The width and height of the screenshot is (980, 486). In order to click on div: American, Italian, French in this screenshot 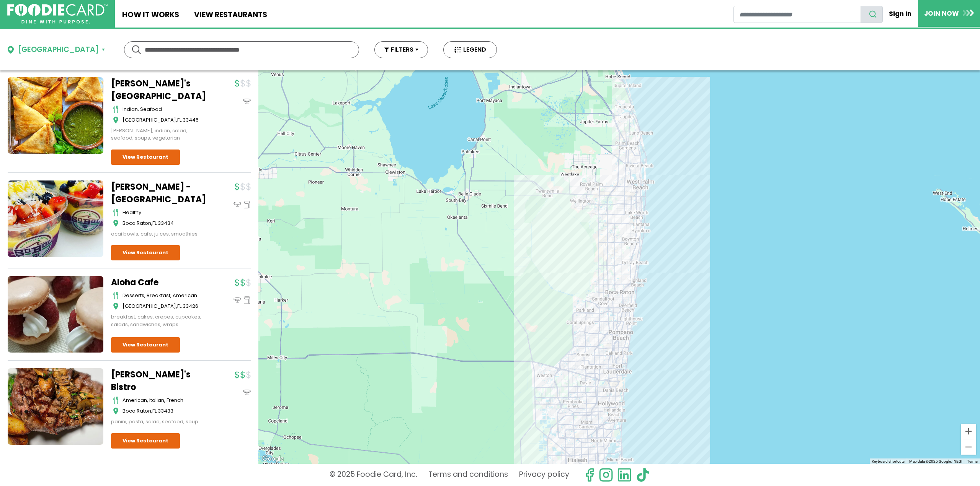, I will do `click(165, 401)`.